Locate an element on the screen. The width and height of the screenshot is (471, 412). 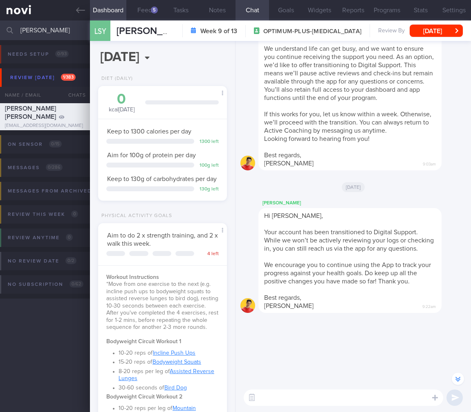
span: 0 / 2 is located at coordinates (71, 260).